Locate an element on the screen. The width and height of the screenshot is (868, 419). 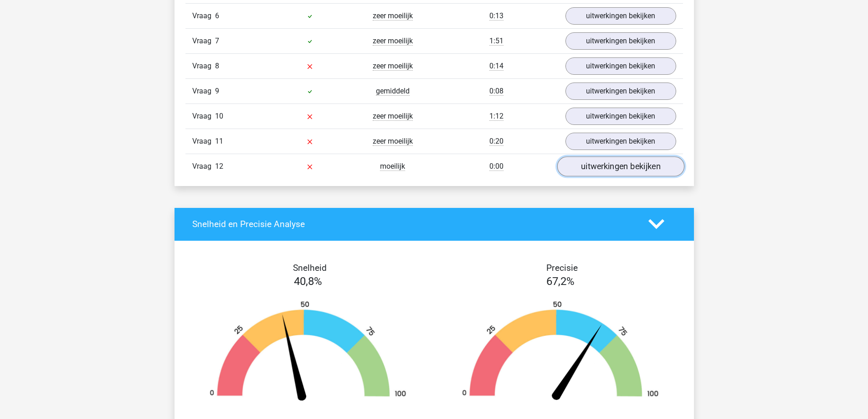
span: 8 is located at coordinates (217, 66).